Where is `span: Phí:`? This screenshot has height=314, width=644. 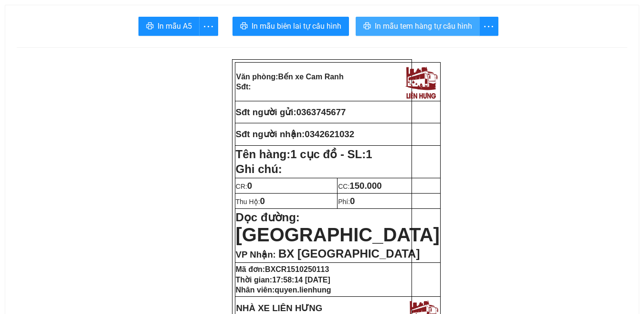
span: Phí: is located at coordinates (347, 202).